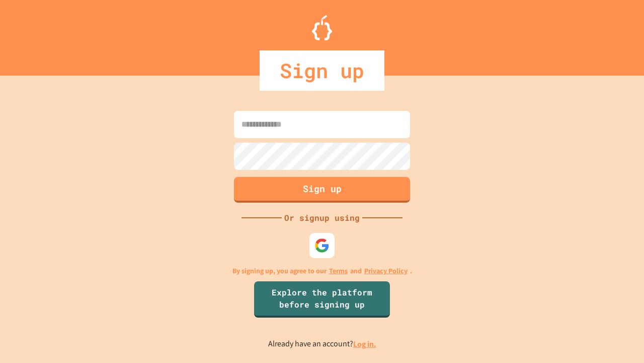 The width and height of the screenshot is (644, 363). I want to click on p: Already have an account?, so click(322, 343).